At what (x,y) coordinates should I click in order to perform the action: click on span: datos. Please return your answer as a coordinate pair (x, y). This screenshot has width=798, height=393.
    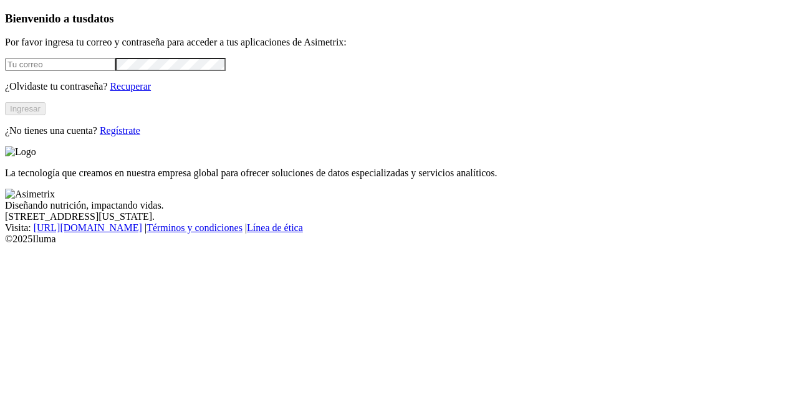
    Looking at the image, I should click on (100, 18).